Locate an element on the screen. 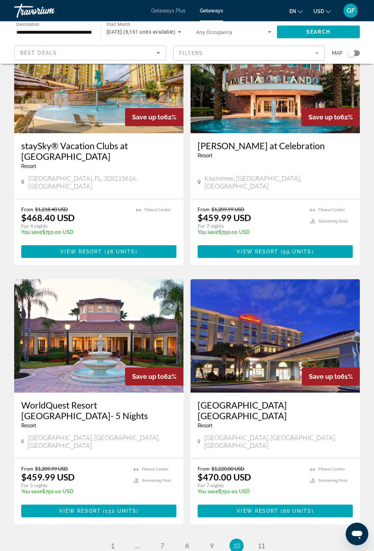  button: View Resort(38 units) is located at coordinates (99, 252).